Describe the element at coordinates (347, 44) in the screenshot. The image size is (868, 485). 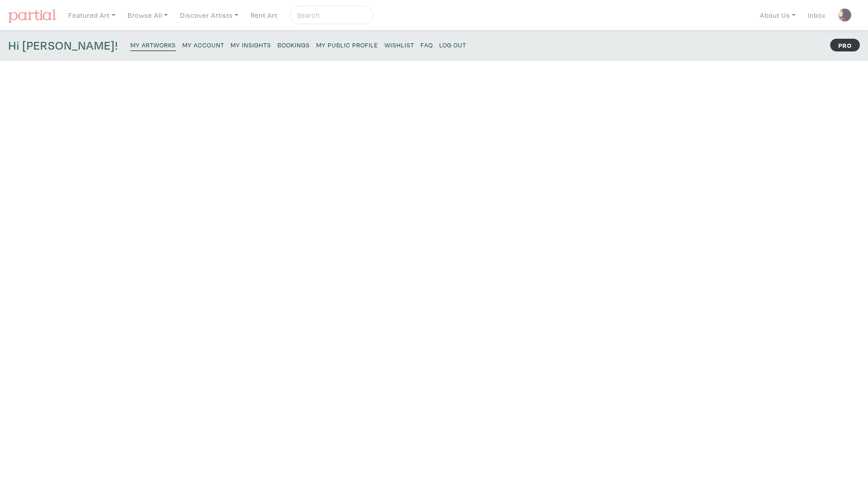
I see `small: My Public Profile` at that location.